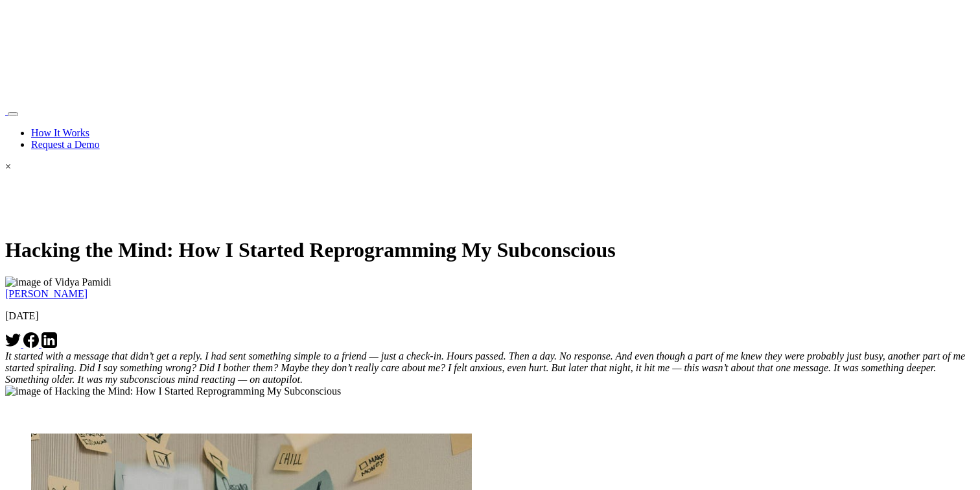  I want to click on em: It started with a message that didn’t get a reply. I had sent something simple to a friend — just..., so click(485, 367).